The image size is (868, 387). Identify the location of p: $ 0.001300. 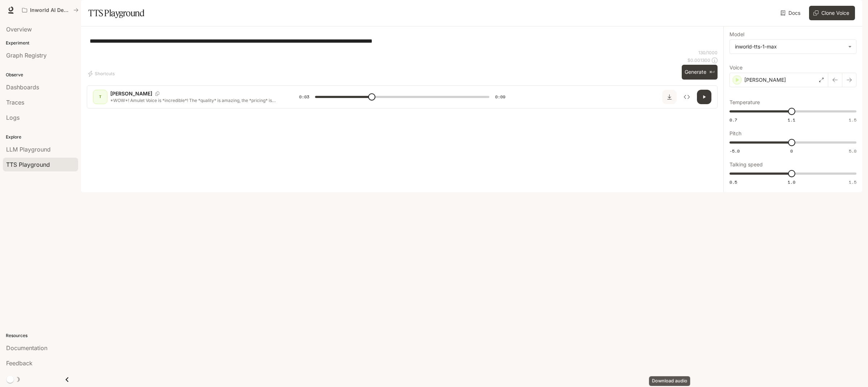
(698, 60).